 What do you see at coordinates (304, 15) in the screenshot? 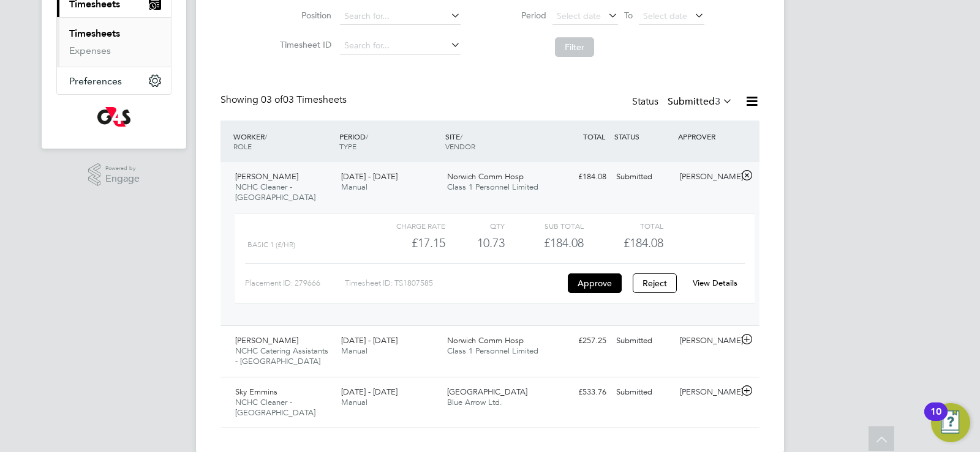
I see `label: Position` at bounding box center [304, 15].